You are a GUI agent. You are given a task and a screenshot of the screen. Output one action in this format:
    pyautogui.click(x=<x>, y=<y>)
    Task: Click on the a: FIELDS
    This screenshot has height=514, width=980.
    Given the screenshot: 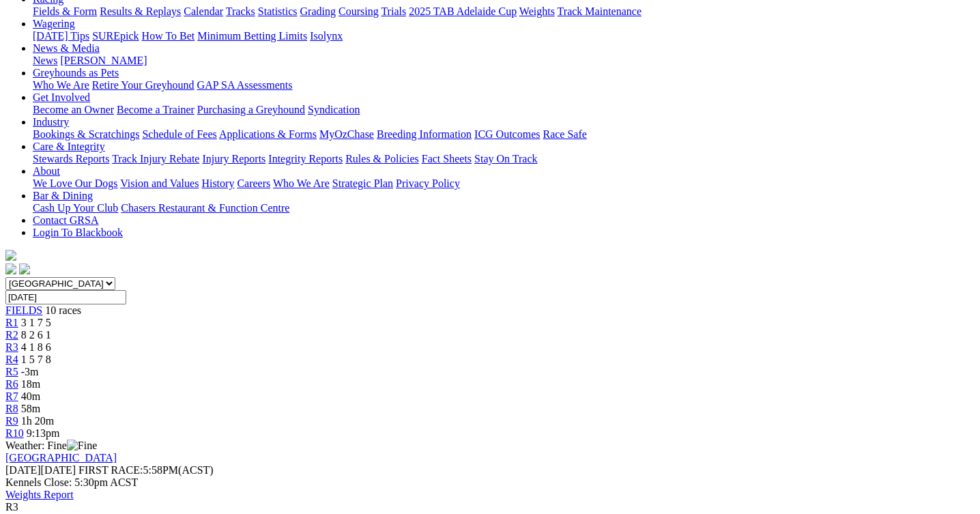 What is the action you would take?
    pyautogui.click(x=24, y=310)
    